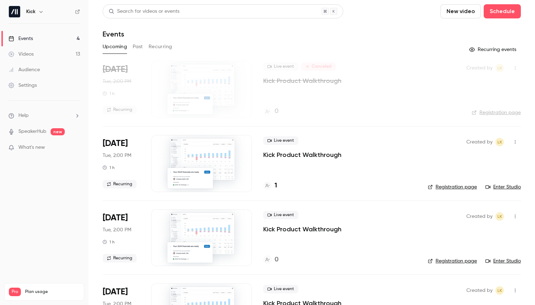 This screenshot has height=305, width=535. Describe the element at coordinates (115, 47) in the screenshot. I see `button: Upcoming` at that location.